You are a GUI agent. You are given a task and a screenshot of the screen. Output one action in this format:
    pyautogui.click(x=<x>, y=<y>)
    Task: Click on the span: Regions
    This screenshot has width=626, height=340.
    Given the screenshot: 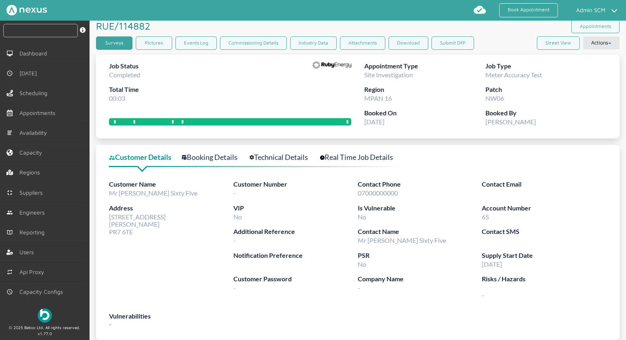 What is the action you would take?
    pyautogui.click(x=31, y=173)
    